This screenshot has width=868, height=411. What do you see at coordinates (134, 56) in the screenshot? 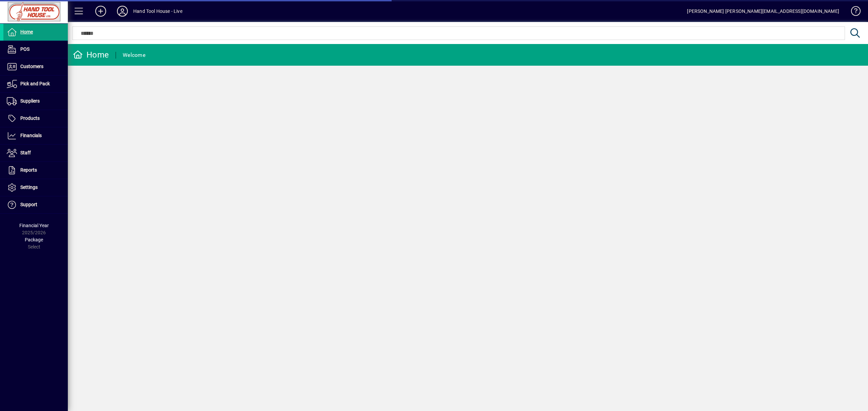
I see `div: Welcome` at bounding box center [134, 56].